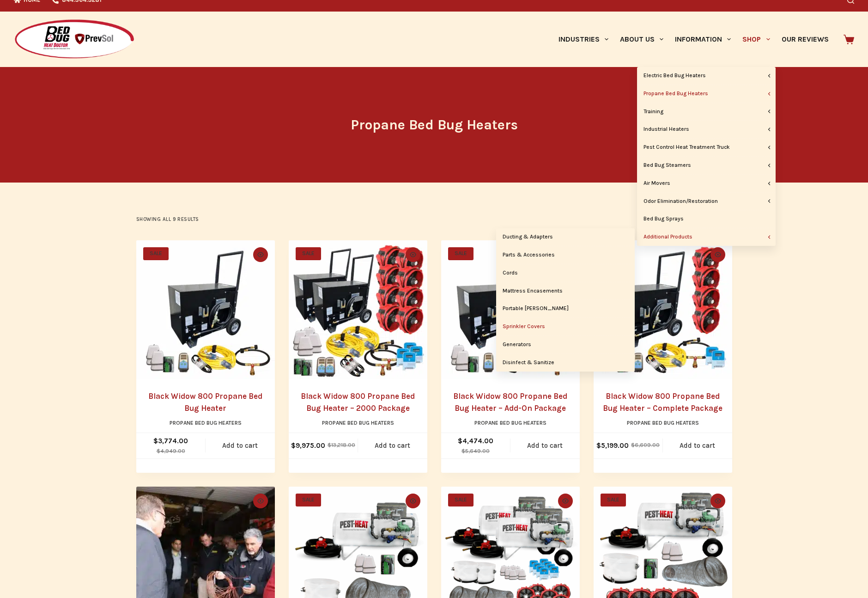 This screenshot has height=598, width=868. What do you see at coordinates (545, 445) in the screenshot?
I see `a: Add to cart: “Black Widow 800 Propane Bed Bug Heater - Add-On Package”` at bounding box center [545, 445].